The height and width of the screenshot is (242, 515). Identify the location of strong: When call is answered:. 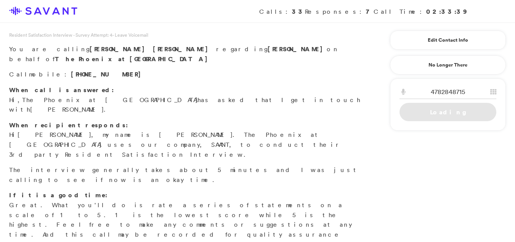
(61, 90).